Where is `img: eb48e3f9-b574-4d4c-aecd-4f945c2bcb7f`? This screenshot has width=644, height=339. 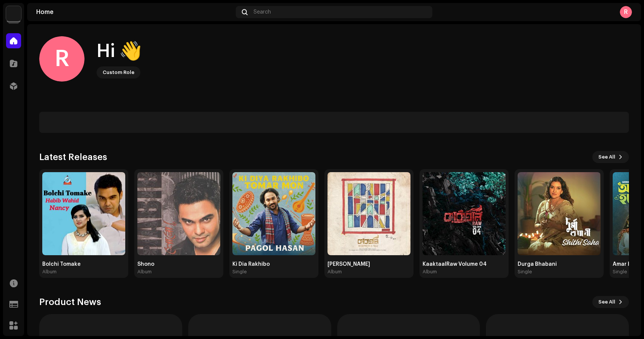
img: eb48e3f9-b574-4d4c-aecd-4f945c2bcb7f is located at coordinates (559, 214).